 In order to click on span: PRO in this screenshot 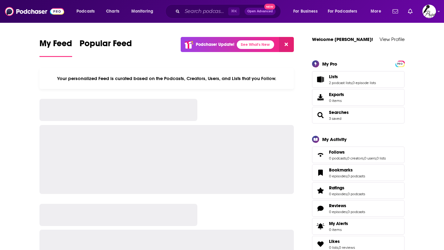, I will do `click(400, 64)`.